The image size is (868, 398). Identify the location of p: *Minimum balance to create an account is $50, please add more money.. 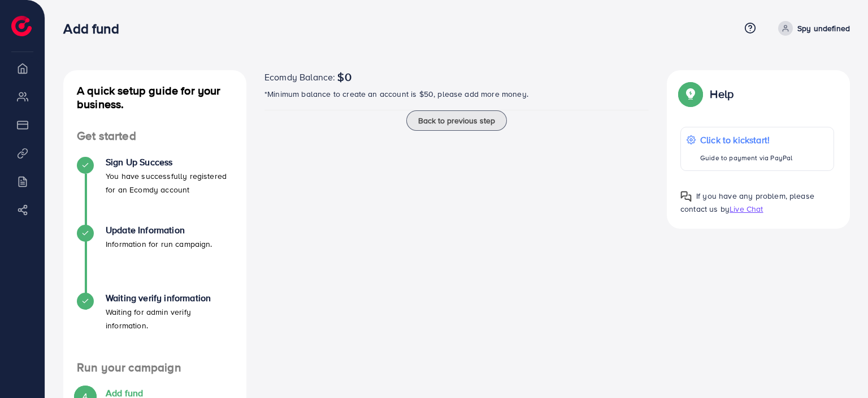
(456, 94).